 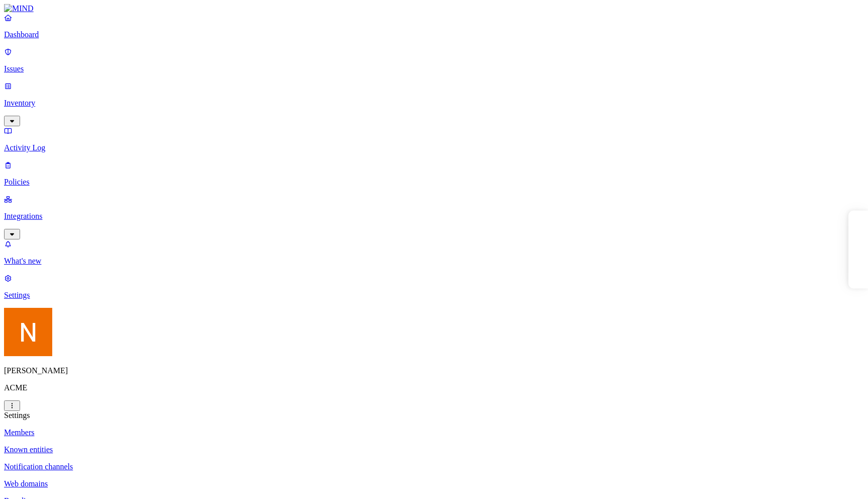 I want to click on a: MIND, so click(x=434, y=9).